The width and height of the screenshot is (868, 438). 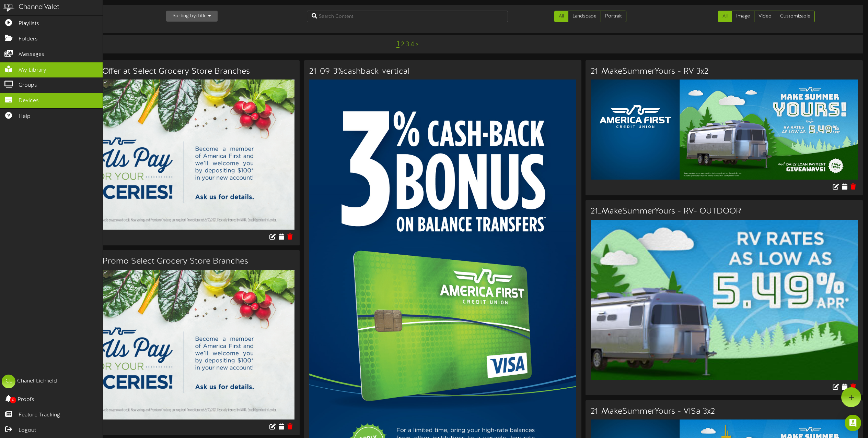 I want to click on span: Folders, so click(x=28, y=39).